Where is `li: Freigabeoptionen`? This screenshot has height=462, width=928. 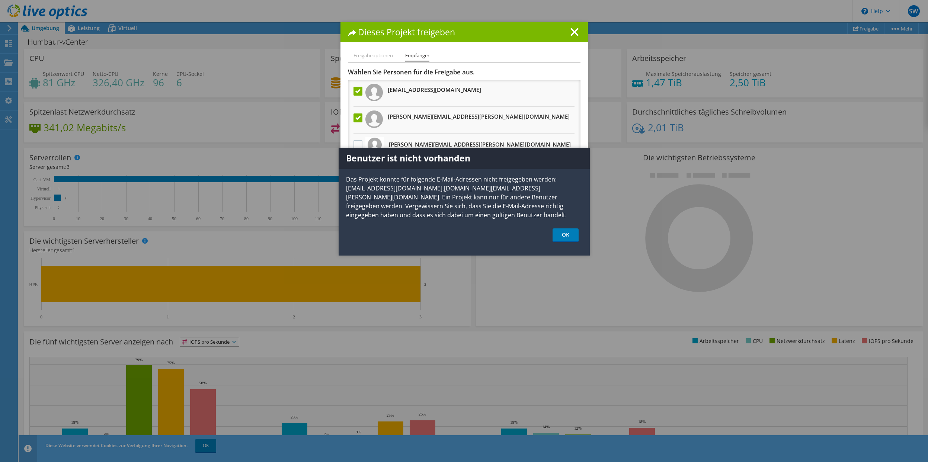
li: Freigabeoptionen is located at coordinates (373, 56).